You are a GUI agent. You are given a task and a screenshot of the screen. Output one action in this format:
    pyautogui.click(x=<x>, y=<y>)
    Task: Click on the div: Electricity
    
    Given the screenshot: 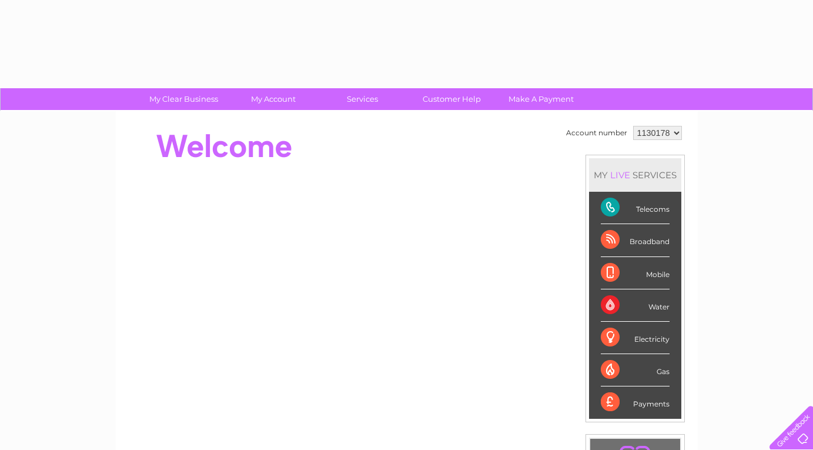 What is the action you would take?
    pyautogui.click(x=635, y=337)
    